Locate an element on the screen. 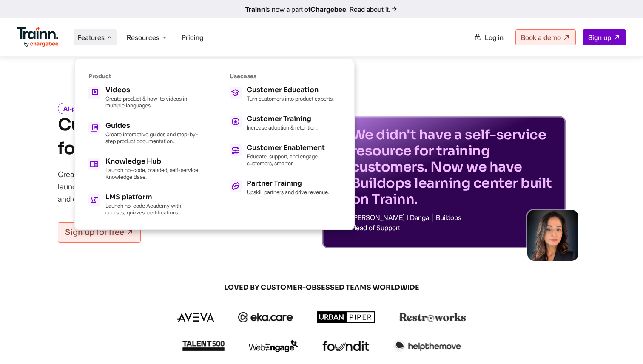 This screenshot has width=643, height=364. span: Log in is located at coordinates (494, 38).